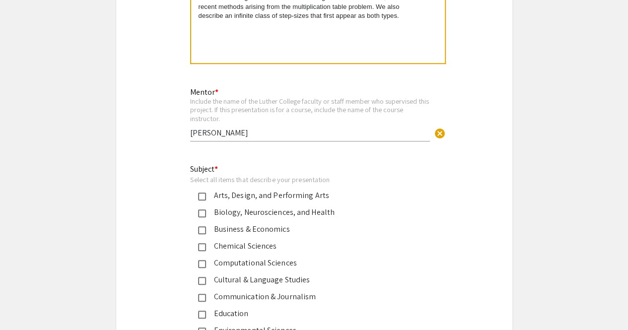 Image resolution: width=628 pixels, height=330 pixels. What do you see at coordinates (310, 280) in the screenshot?
I see `div: Cultural & Language Studies` at bounding box center [310, 280].